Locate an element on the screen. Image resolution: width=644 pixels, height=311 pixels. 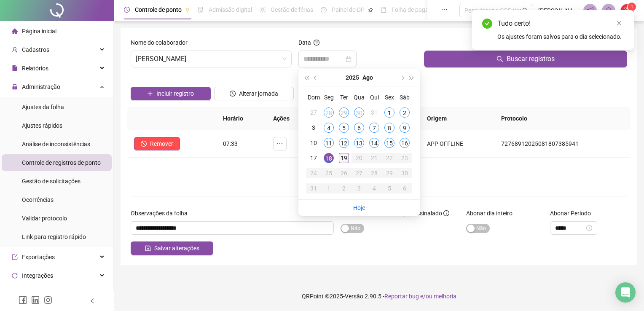
div: 28 is located at coordinates (328, 113).